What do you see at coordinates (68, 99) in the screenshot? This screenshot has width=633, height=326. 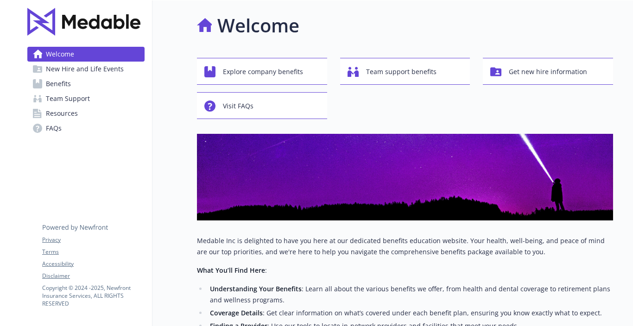 I see `span: Team Support` at bounding box center [68, 99].